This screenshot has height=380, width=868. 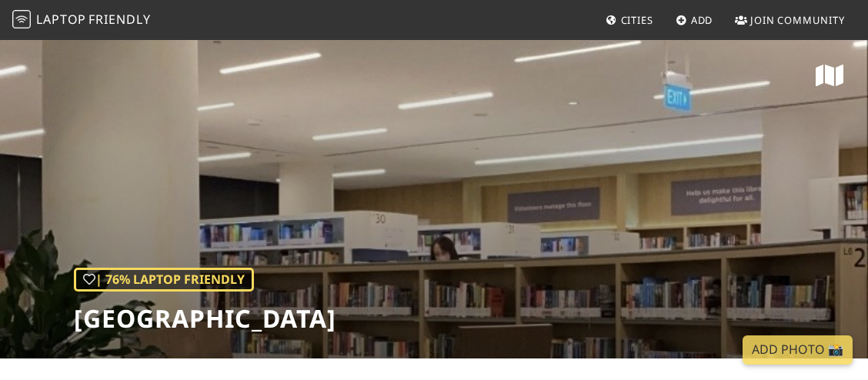 I want to click on img: LaptopFriendly, so click(x=21, y=19).